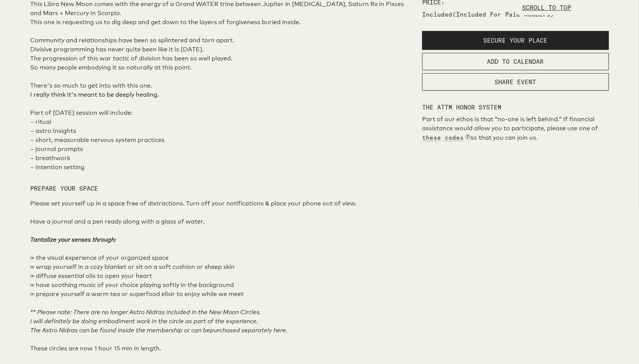  I want to click on span: SECURE YOUR PLACE, so click(515, 40).